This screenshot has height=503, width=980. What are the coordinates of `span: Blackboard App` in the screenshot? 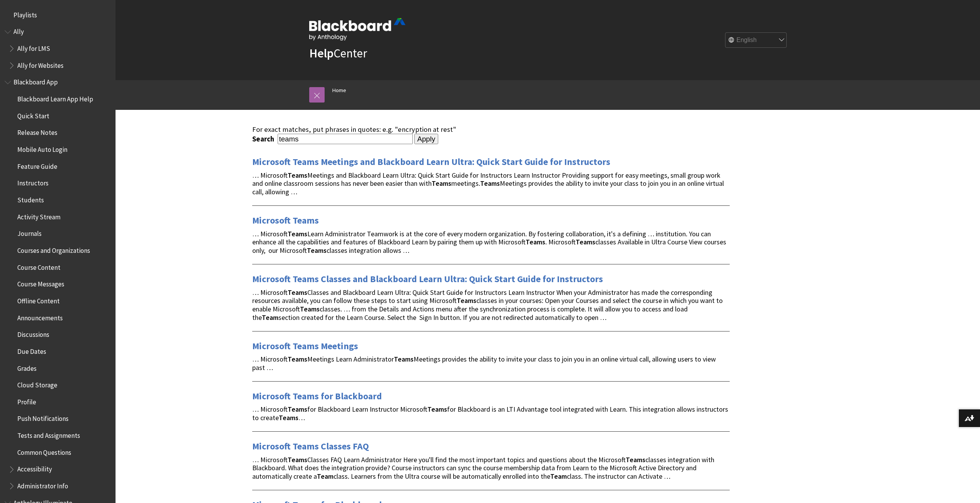 It's located at (35, 81).